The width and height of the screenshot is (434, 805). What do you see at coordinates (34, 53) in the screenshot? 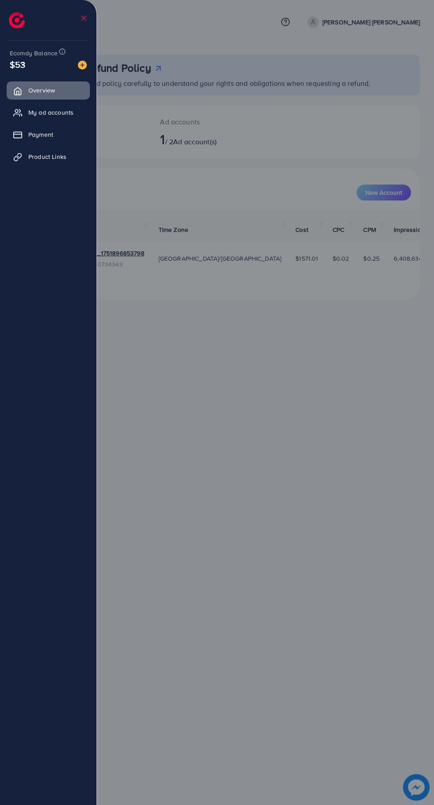
I see `span: Ecomdy Balance` at bounding box center [34, 53].